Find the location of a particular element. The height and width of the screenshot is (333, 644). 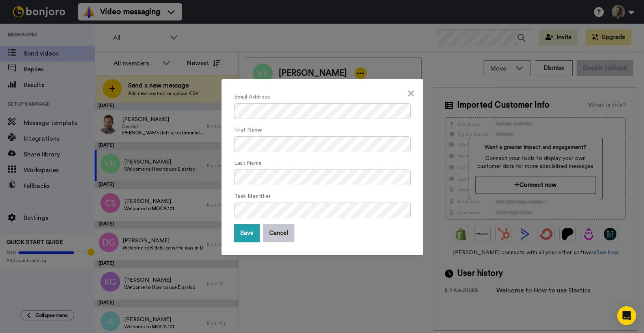

label: Task Identifier is located at coordinates (252, 197).